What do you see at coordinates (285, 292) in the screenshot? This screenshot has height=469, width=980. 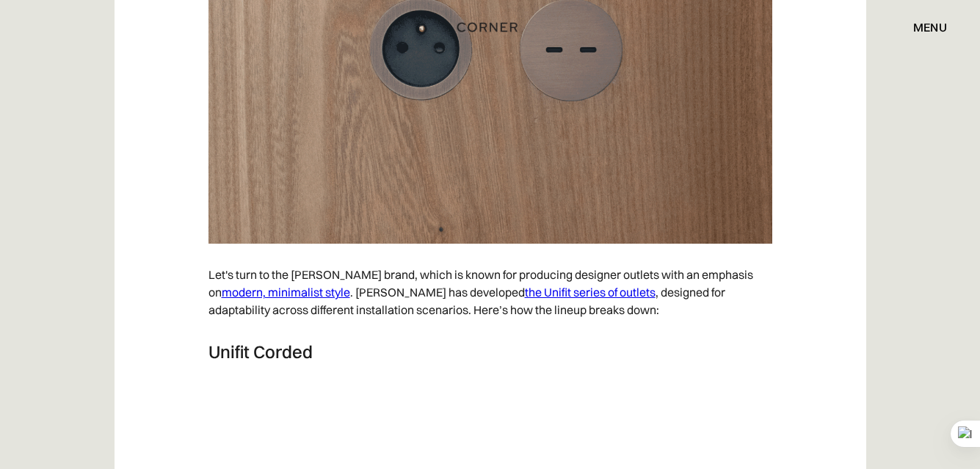 I see `a: modern, minimalist style` at bounding box center [285, 292].